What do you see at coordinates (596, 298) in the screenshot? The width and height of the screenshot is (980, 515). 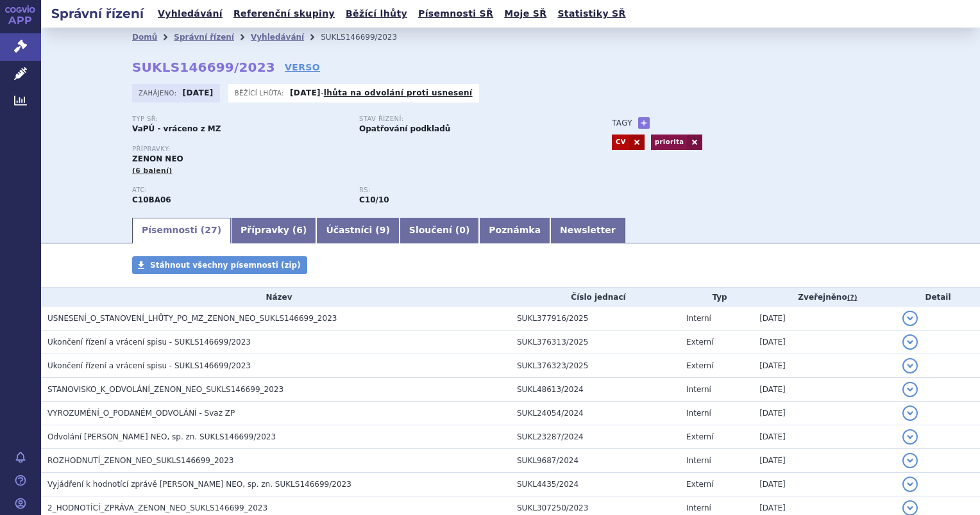 I see `th: Číslo jednací` at bounding box center [596, 298].